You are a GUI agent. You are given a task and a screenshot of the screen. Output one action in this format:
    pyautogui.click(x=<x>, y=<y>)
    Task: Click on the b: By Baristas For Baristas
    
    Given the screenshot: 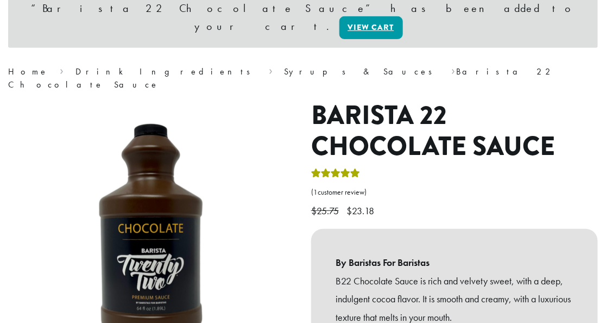 What is the action you would take?
    pyautogui.click(x=455, y=262)
    